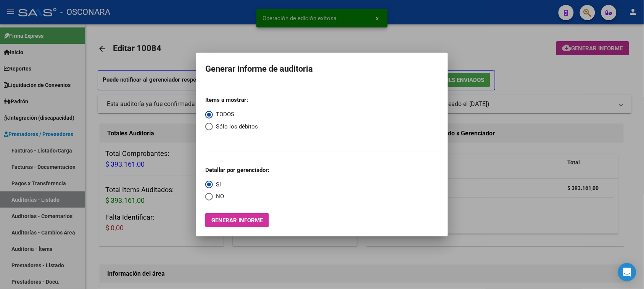 This screenshot has height=289, width=644. I want to click on strong: Detallar por gerenciador:, so click(237, 170).